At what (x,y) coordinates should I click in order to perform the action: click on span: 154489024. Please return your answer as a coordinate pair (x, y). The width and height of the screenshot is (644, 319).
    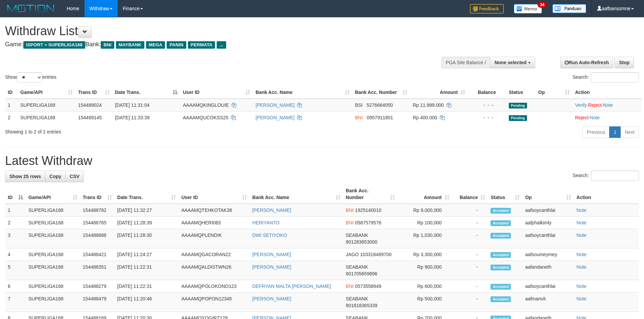
    Looking at the image, I should click on (90, 105).